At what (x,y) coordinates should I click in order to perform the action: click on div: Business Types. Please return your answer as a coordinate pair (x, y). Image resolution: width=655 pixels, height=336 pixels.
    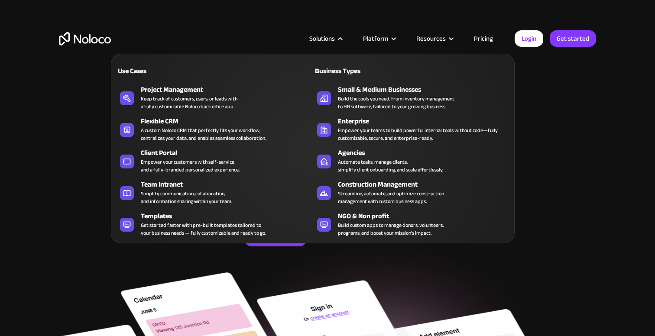
    Looking at the image, I should click on (360, 71).